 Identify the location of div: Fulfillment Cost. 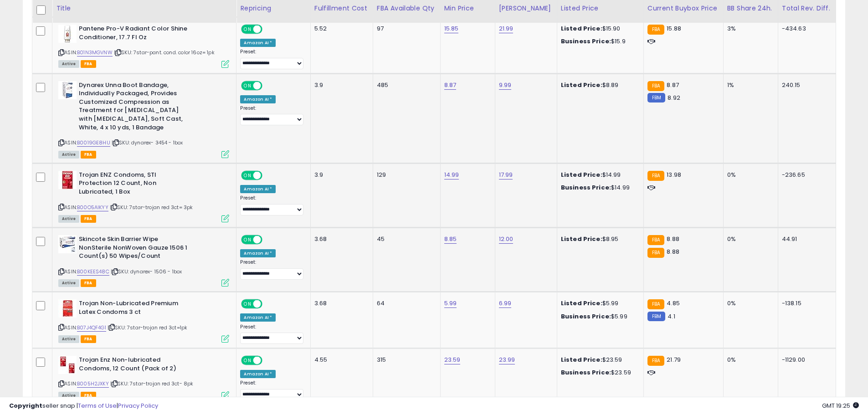
(342, 8).